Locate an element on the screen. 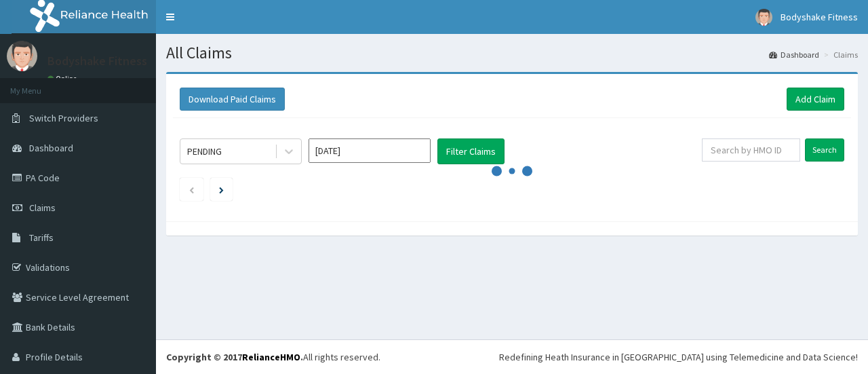  h1: All Claims is located at coordinates (512, 53).